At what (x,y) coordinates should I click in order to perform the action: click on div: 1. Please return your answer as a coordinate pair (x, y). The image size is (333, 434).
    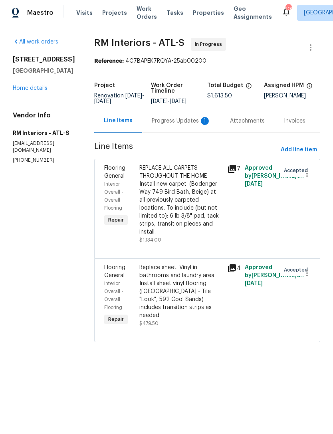
    Looking at the image, I should click on (205, 121).